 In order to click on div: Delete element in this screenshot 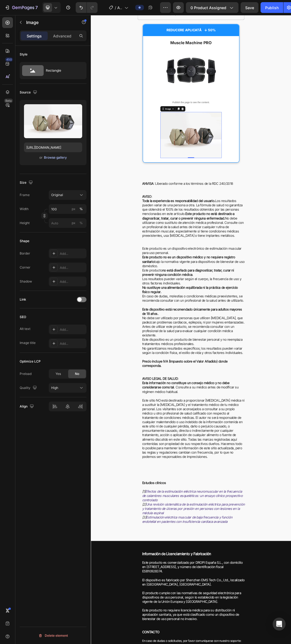, I will do `click(53, 635)`.